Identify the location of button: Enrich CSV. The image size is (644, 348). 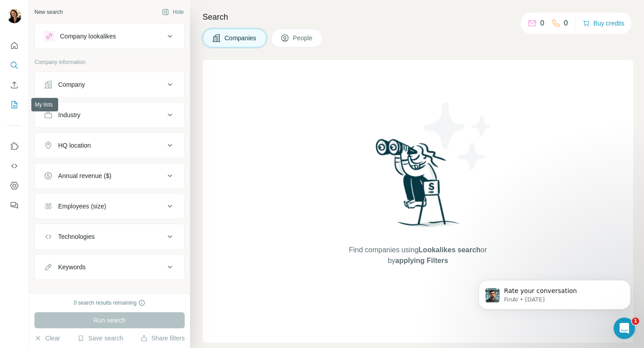
(14, 85).